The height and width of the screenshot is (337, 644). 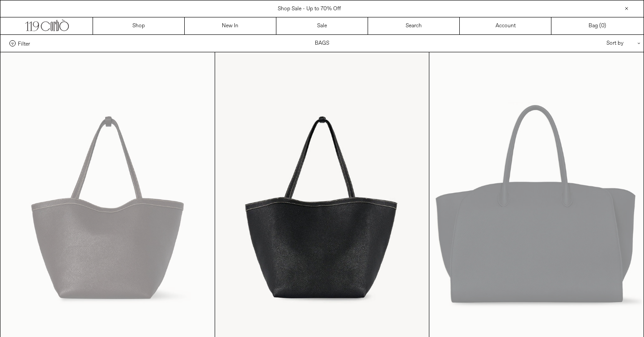 What do you see at coordinates (322, 26) in the screenshot?
I see `a: Sale` at bounding box center [322, 26].